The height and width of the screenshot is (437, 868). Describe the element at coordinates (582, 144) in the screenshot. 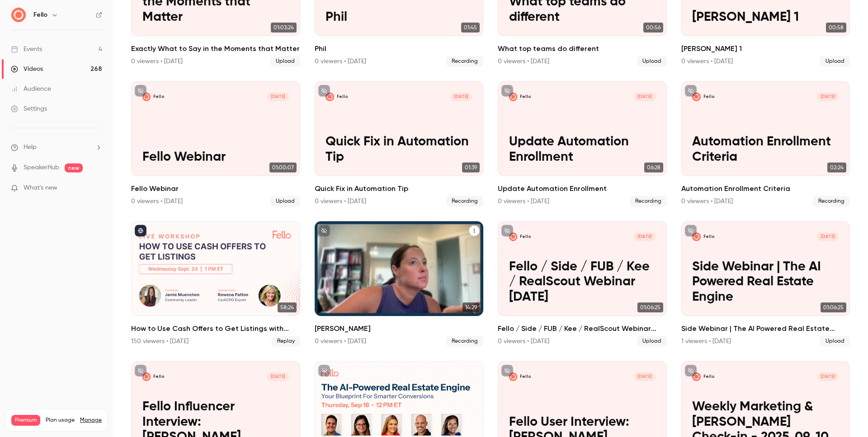

I see `li: Update Automation Enrollment` at that location.